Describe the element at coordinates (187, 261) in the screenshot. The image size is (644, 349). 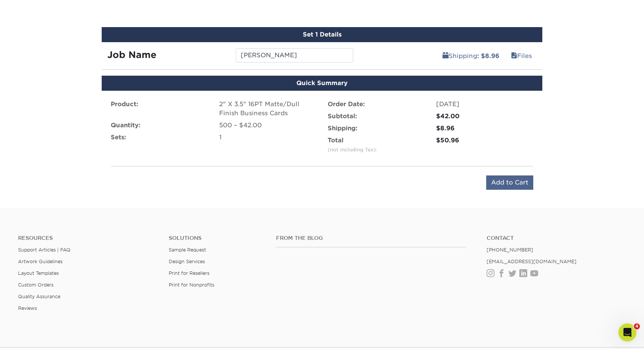
I see `a: Design Services` at that location.